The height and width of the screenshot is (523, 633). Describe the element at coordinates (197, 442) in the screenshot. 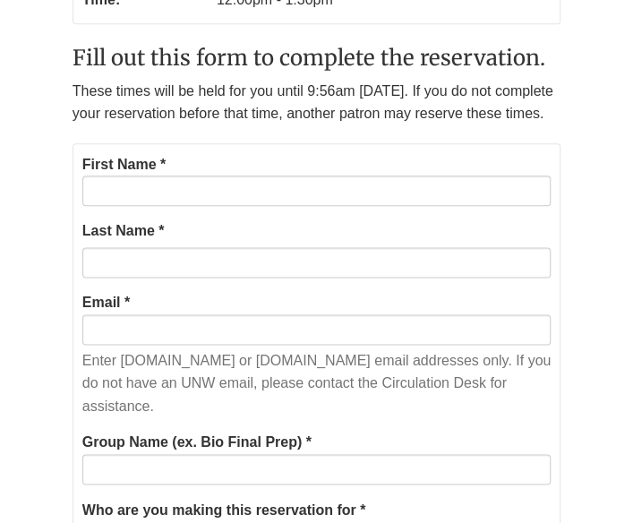

I see `label: Group Name (ex. Bio Final Prep) *` at that location.